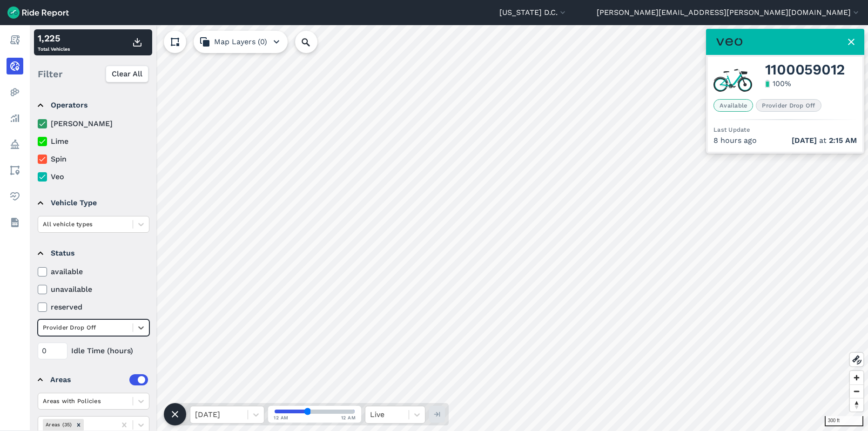  What do you see at coordinates (15, 40) in the screenshot?
I see `a: Report` at bounding box center [15, 40].